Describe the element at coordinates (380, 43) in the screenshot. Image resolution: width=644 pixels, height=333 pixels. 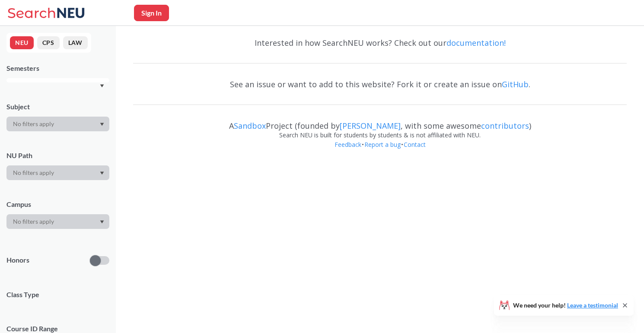
I see `div: Interested in how SearchNEU works? Check out our` at that location.